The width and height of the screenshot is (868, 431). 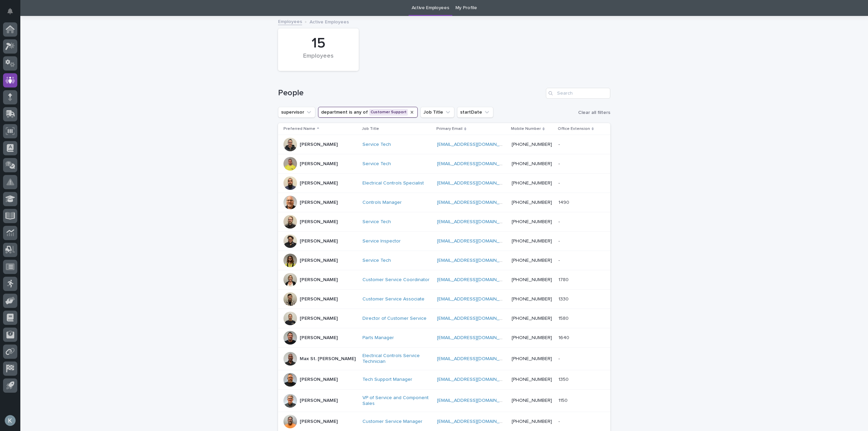 I want to click on button: department, so click(x=368, y=112).